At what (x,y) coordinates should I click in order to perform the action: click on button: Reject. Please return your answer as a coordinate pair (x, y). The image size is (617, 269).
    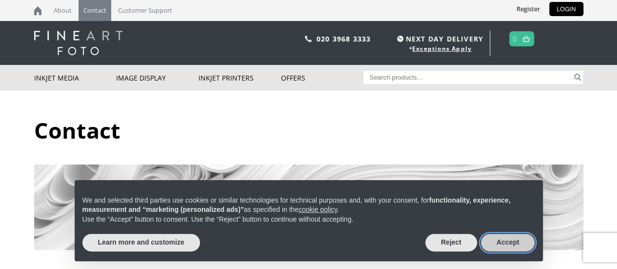
    Looking at the image, I should click on (451, 242).